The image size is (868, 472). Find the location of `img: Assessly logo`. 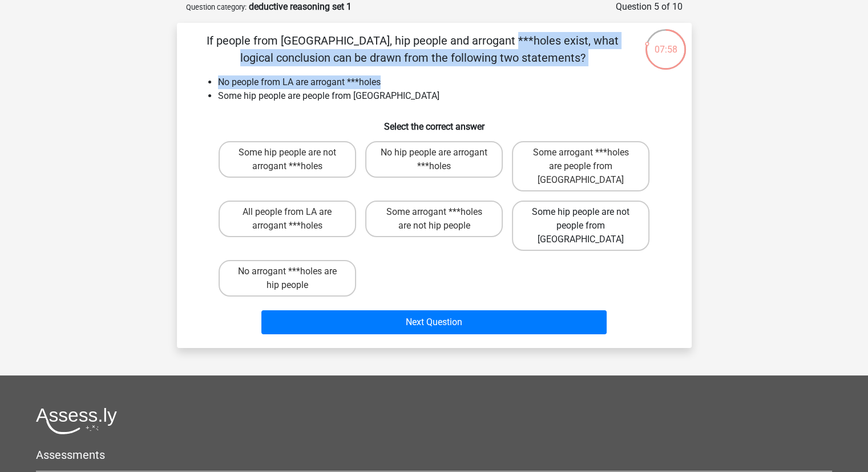

img: Assessly logo is located at coordinates (76, 420).